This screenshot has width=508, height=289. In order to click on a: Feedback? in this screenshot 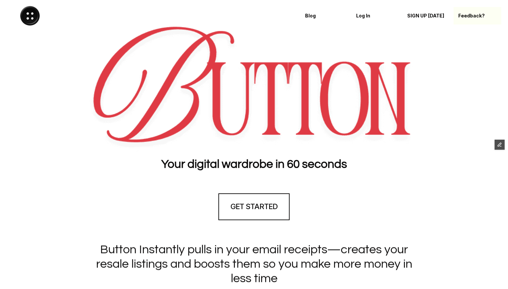, I will do `click(477, 16)`.